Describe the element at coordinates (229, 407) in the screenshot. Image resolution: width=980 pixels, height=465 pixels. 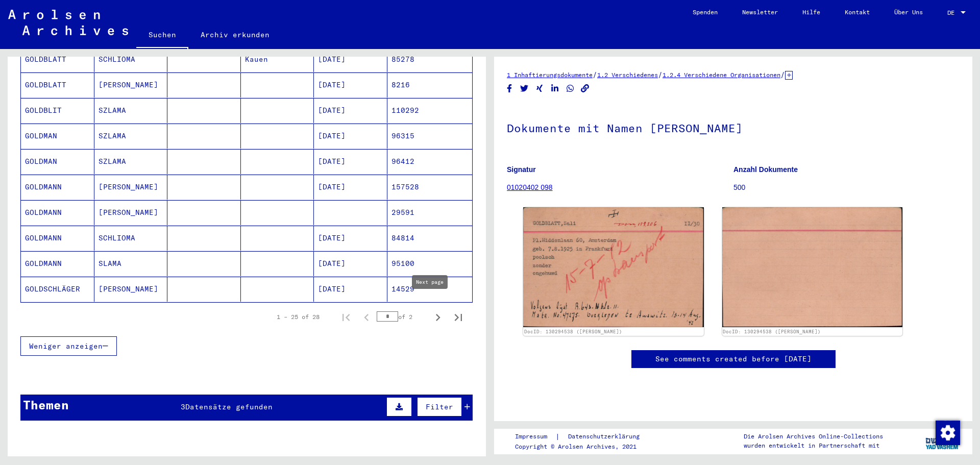
I see `span: Datensätze gefunden` at that location.